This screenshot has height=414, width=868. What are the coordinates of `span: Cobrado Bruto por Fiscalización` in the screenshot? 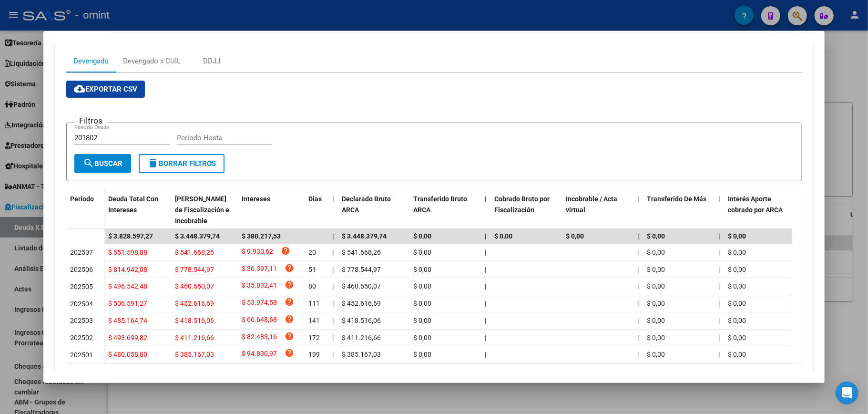 It's located at (522, 204).